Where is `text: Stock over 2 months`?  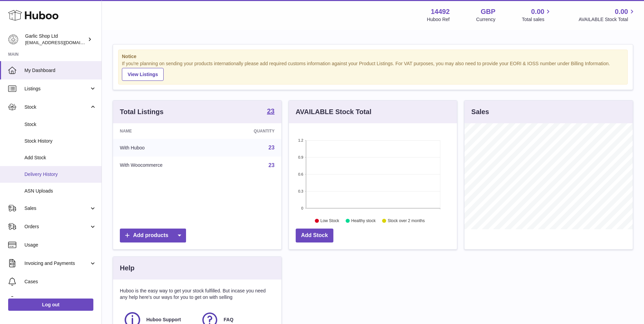 text: Stock over 2 months is located at coordinates (406, 221).